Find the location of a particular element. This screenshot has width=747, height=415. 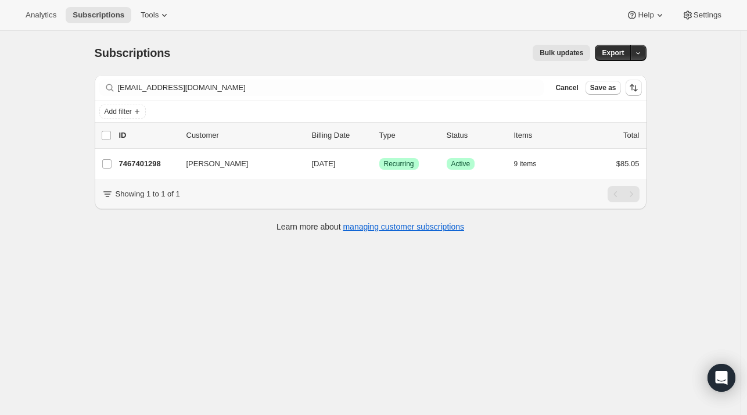

span: $85.05 is located at coordinates (628, 163).